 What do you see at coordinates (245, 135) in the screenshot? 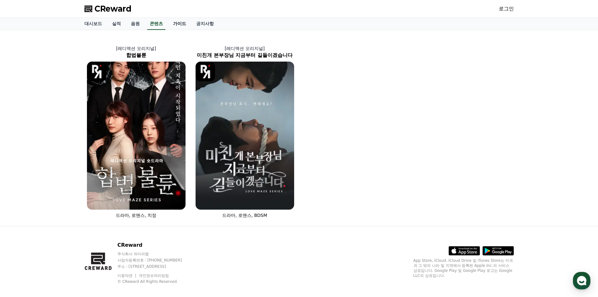
I see `img: 미친개 본부장님 지금부터 길들이겠습니다` at bounding box center [245, 135].